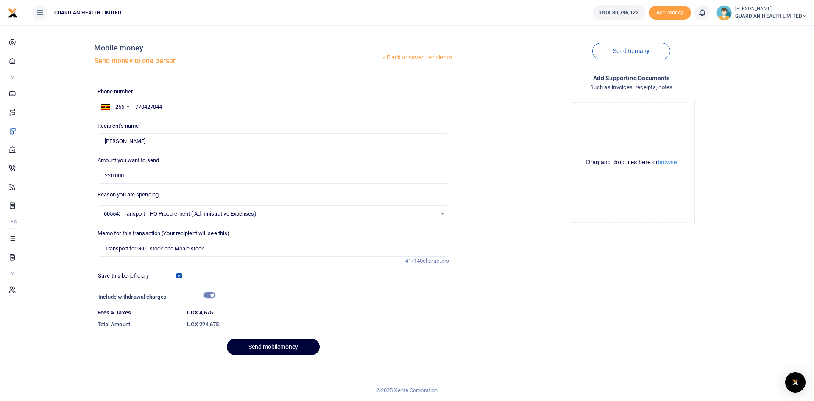  I want to click on a: Back to saved recipients, so click(417, 58).